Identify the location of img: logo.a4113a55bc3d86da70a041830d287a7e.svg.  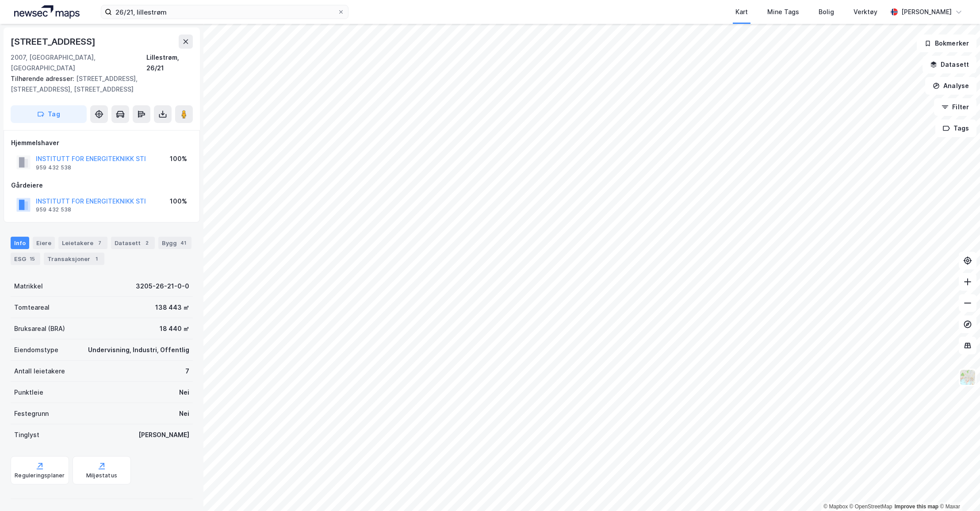
(47, 12).